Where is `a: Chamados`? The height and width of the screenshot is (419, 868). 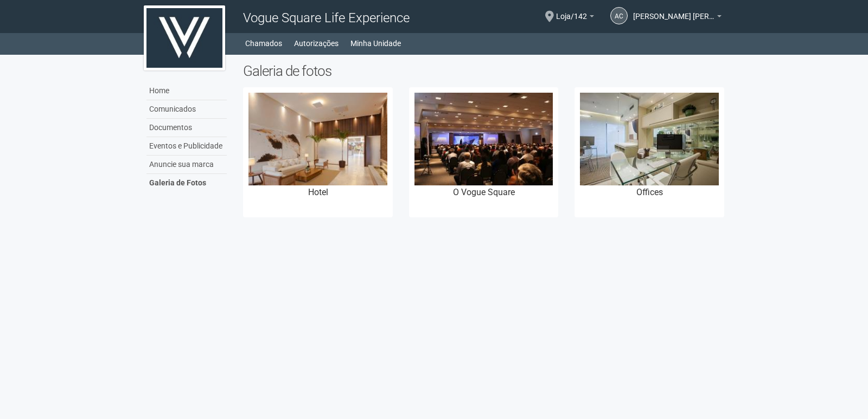 a: Chamados is located at coordinates (264, 44).